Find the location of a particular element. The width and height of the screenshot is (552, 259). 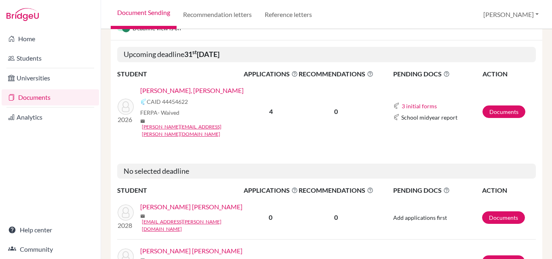

b: 0 is located at coordinates (270, 217).